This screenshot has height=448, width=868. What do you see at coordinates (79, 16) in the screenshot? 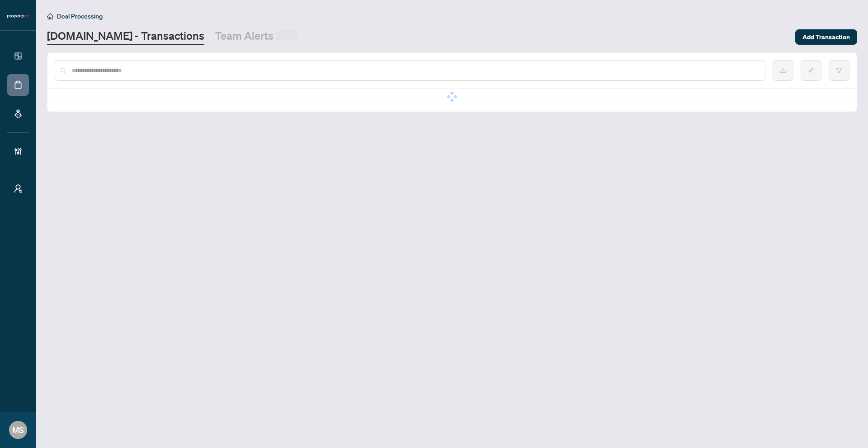
I see `span: Deal Processing` at bounding box center [79, 16].